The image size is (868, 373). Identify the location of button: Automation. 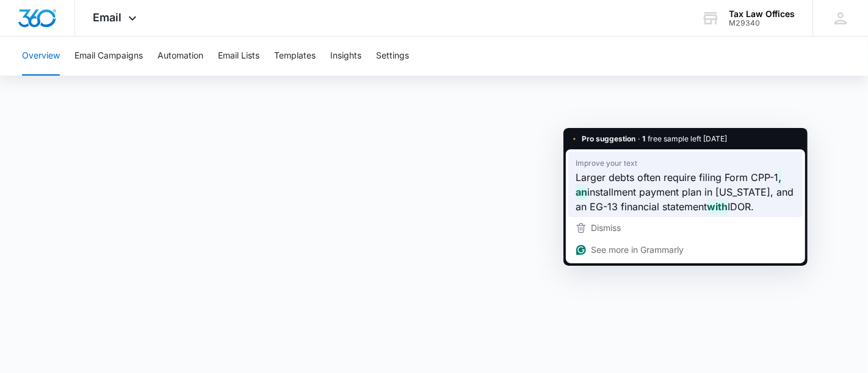
(180, 56).